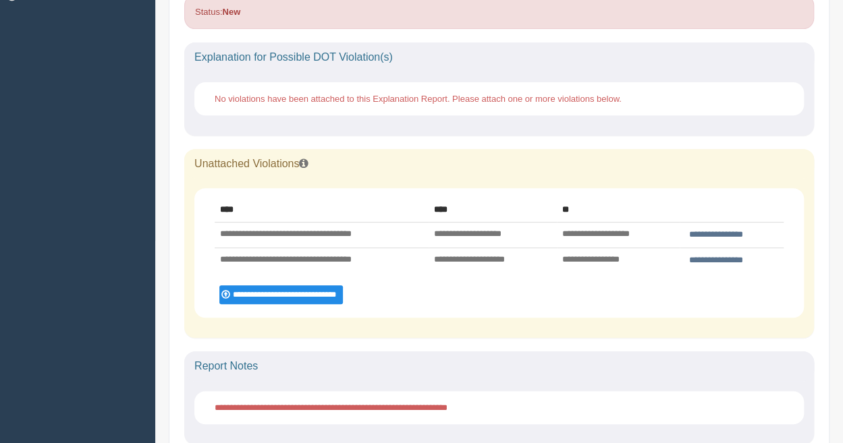  I want to click on div: Explanation for Possible DOT Violation(s), so click(499, 57).